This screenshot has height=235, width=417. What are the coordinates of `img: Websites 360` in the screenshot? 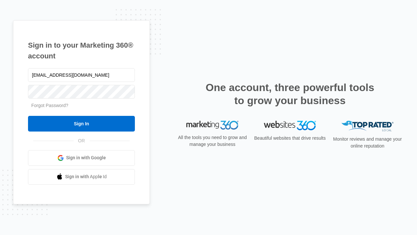 It's located at (290, 125).